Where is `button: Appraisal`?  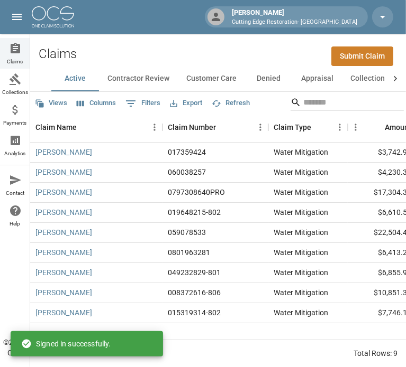
button: Appraisal is located at coordinates (317, 79).